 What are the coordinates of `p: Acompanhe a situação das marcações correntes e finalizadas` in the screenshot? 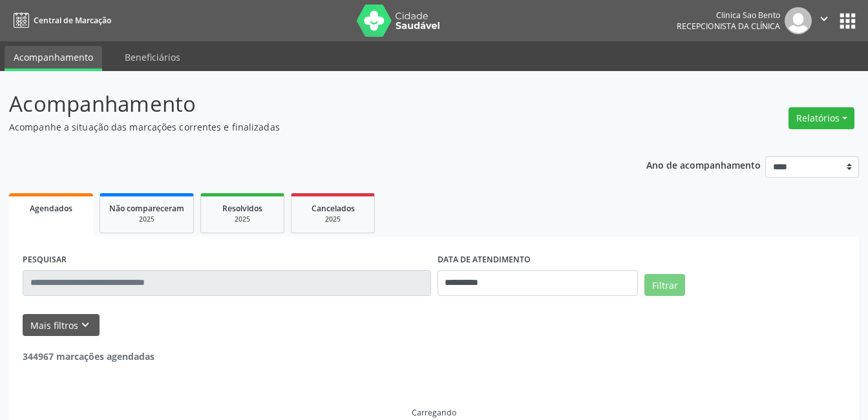 It's located at (307, 126).